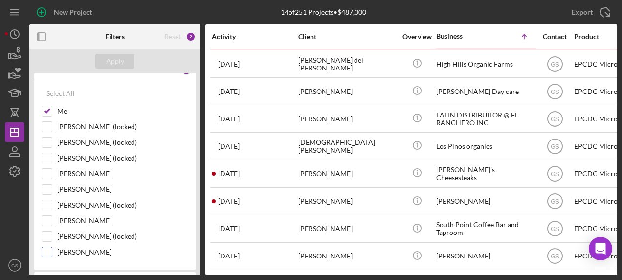 Image resolution: width=622 pixels, height=280 pixels. What do you see at coordinates (191, 37) in the screenshot?
I see `div: 2` at bounding box center [191, 37].